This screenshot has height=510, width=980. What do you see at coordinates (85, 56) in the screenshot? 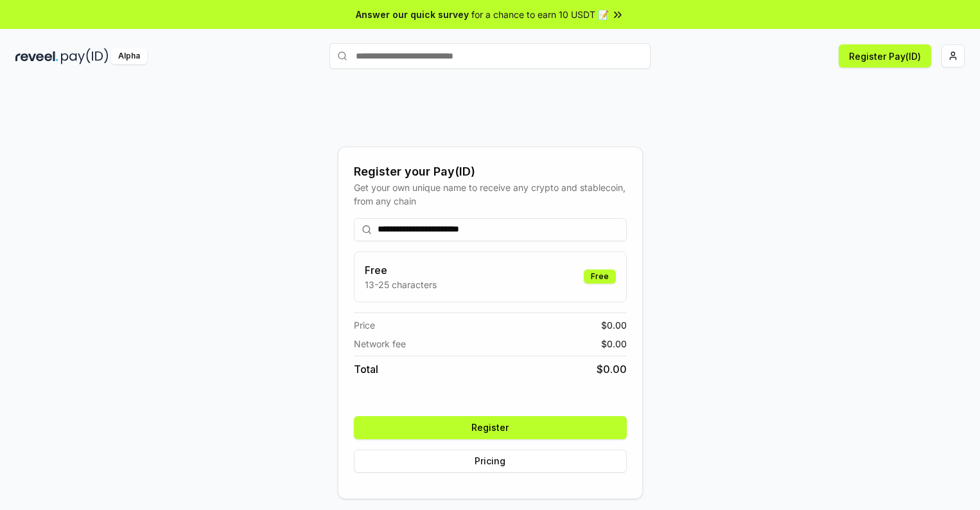
I see `img: pay_id` at bounding box center [85, 56].